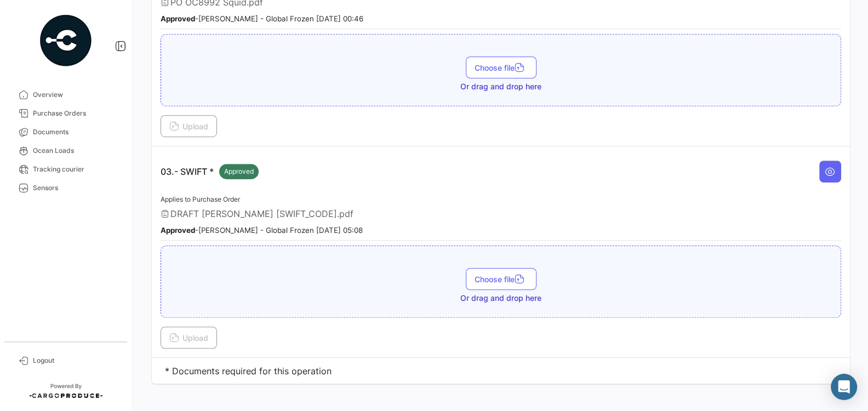  What do you see at coordinates (66, 132) in the screenshot?
I see `a: Documents` at bounding box center [66, 132].